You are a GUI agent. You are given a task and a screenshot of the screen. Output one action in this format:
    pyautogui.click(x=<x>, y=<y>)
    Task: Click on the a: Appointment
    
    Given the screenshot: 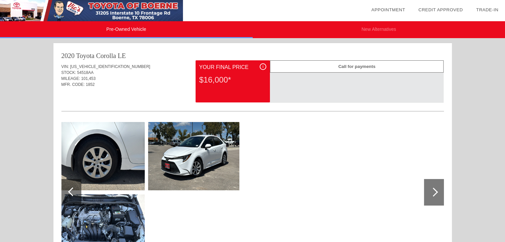 What is the action you would take?
    pyautogui.click(x=388, y=10)
    